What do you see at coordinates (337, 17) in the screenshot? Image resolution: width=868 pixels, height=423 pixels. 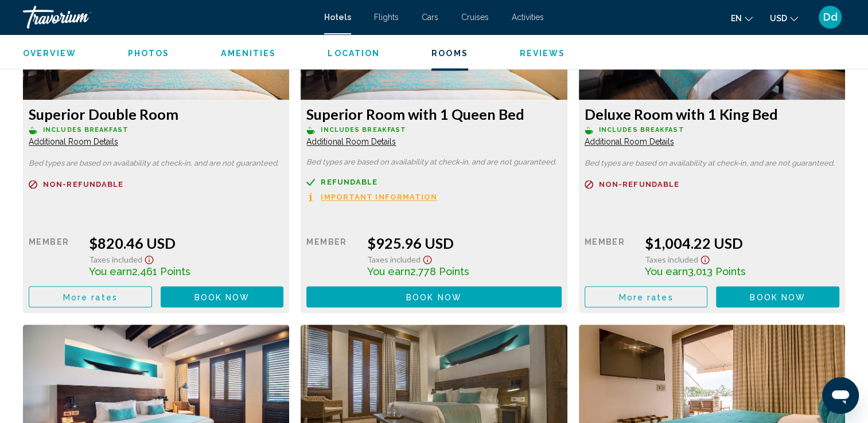 I see `span: Hotels` at bounding box center [337, 17].